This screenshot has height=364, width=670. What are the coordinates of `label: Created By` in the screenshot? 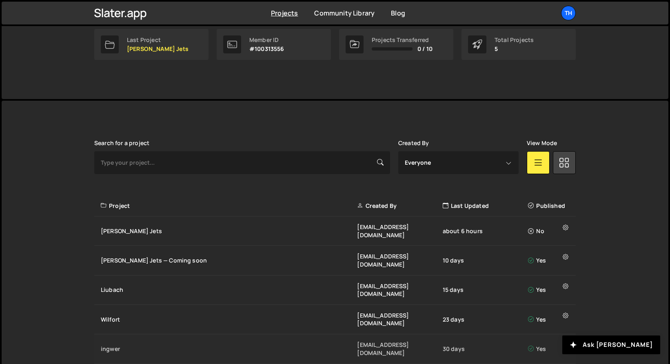 It's located at (414, 143).